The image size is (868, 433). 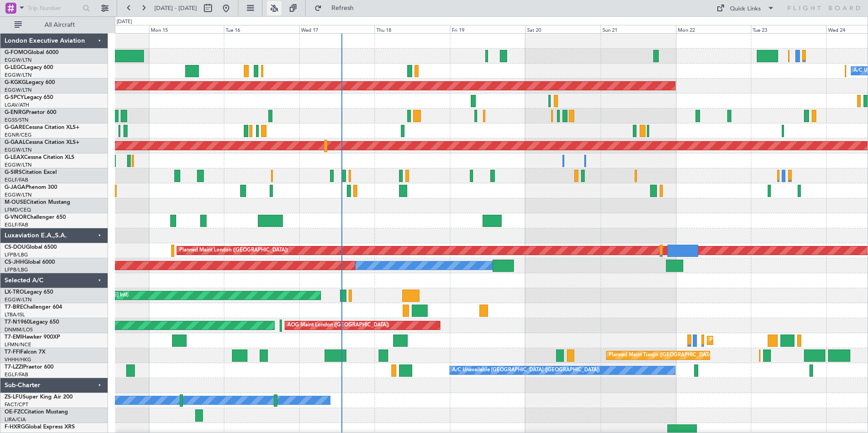 What do you see at coordinates (16, 202) in the screenshot?
I see `span: M-OUSE` at bounding box center [16, 202].